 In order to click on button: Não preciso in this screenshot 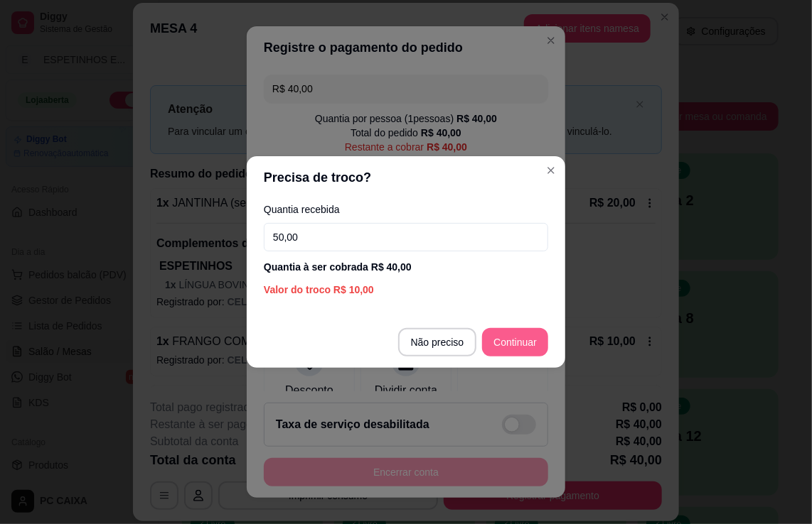, I will do `click(437, 342)`.